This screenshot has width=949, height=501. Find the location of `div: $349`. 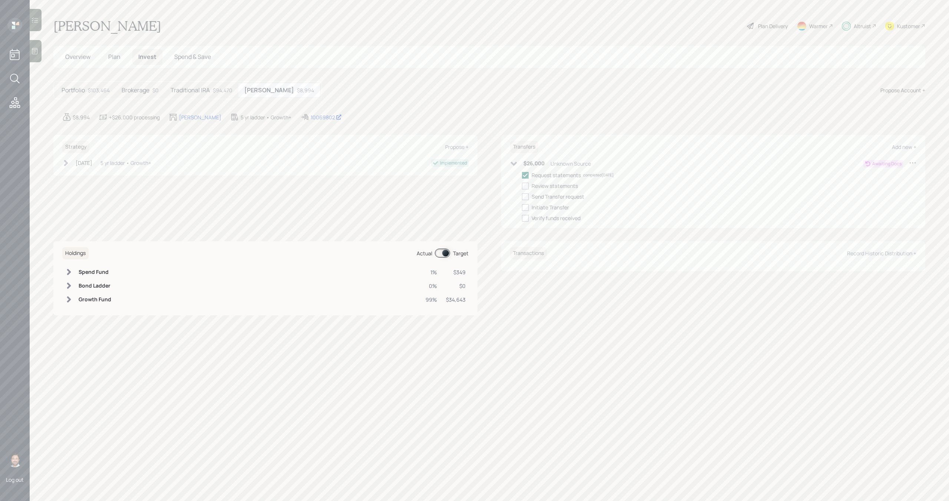

div: $349 is located at coordinates (456, 272).